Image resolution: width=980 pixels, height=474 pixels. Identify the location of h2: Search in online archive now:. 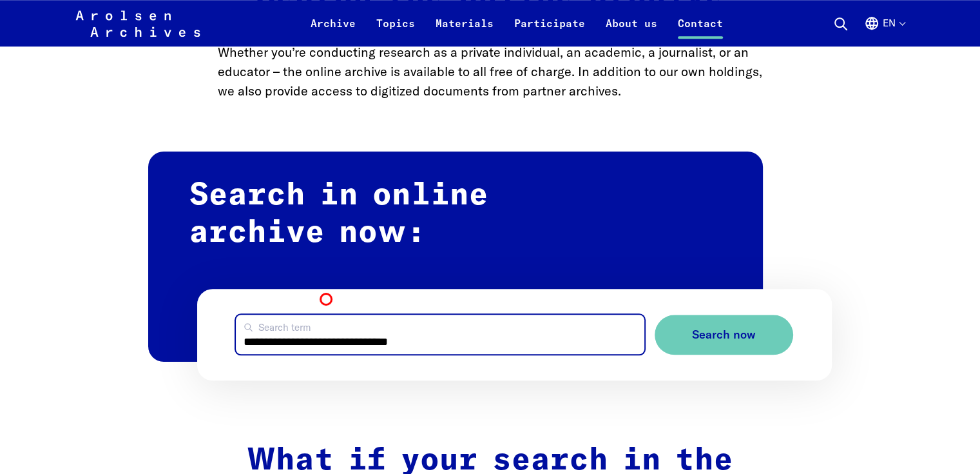
(455, 256).